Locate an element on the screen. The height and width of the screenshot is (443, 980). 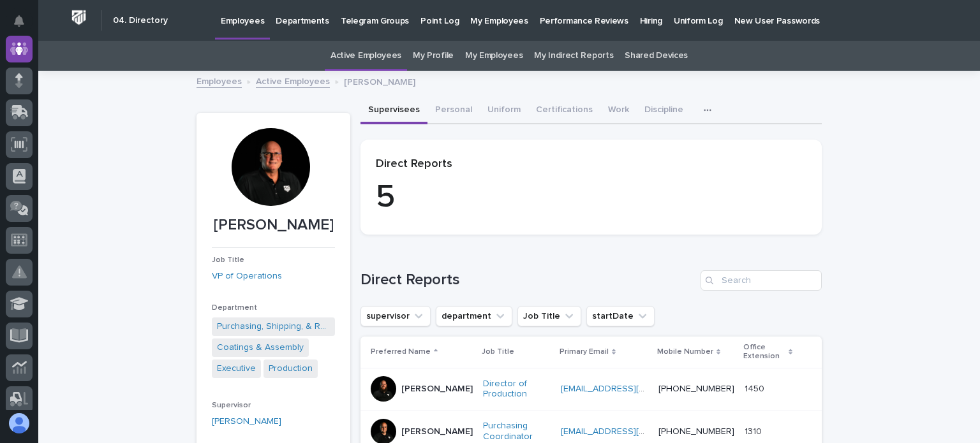
button: Certifications is located at coordinates (564, 111).